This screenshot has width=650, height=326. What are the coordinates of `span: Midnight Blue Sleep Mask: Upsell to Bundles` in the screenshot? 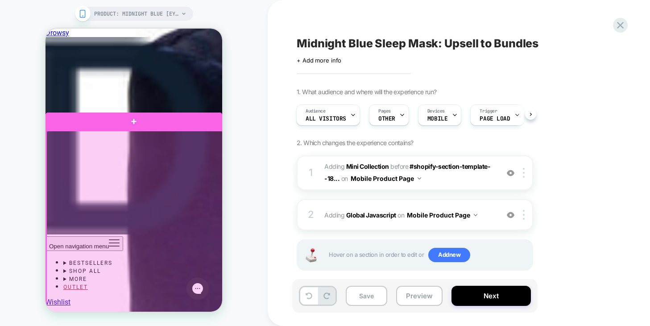 It's located at (417, 43).